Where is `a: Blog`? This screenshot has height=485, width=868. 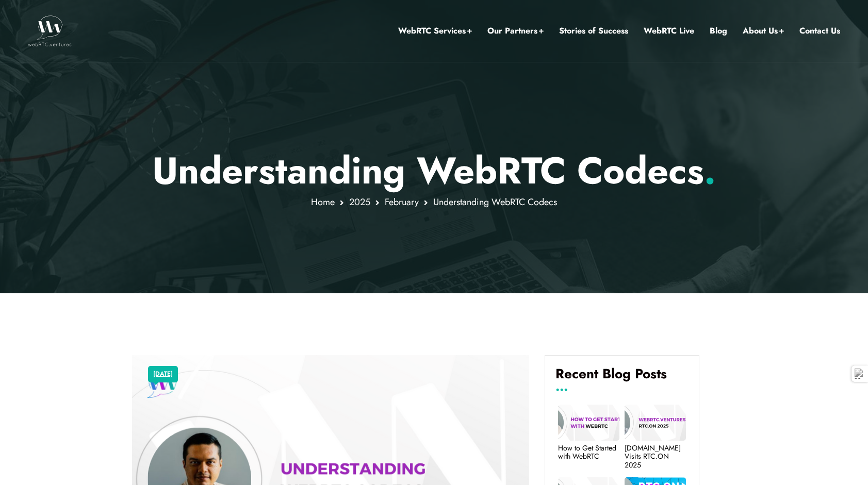 a: Blog is located at coordinates (719, 31).